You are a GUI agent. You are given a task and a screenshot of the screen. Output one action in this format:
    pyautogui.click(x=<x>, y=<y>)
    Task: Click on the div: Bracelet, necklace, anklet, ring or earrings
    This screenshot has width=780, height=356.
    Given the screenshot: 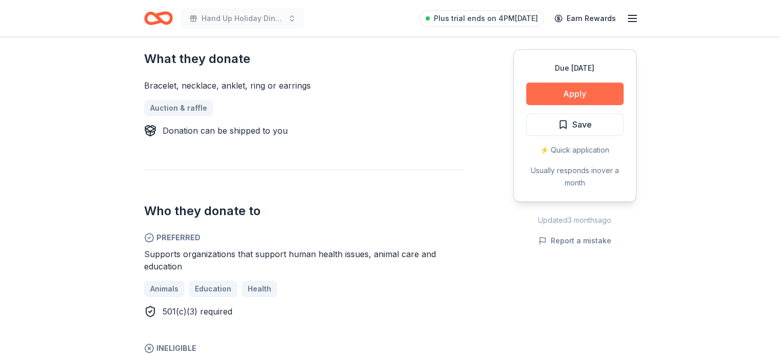 What is the action you would take?
    pyautogui.click(x=304, y=86)
    